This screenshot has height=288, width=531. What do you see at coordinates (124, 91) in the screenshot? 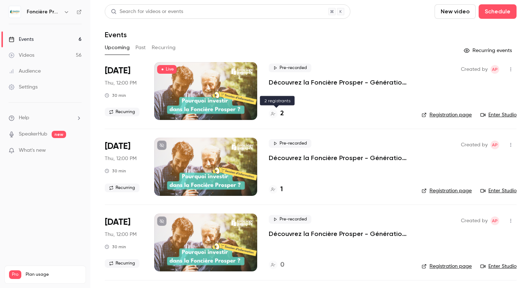
I see `div: Sep 11 Thu, 12:00 PM (Europe/Paris)` at bounding box center [124, 91].